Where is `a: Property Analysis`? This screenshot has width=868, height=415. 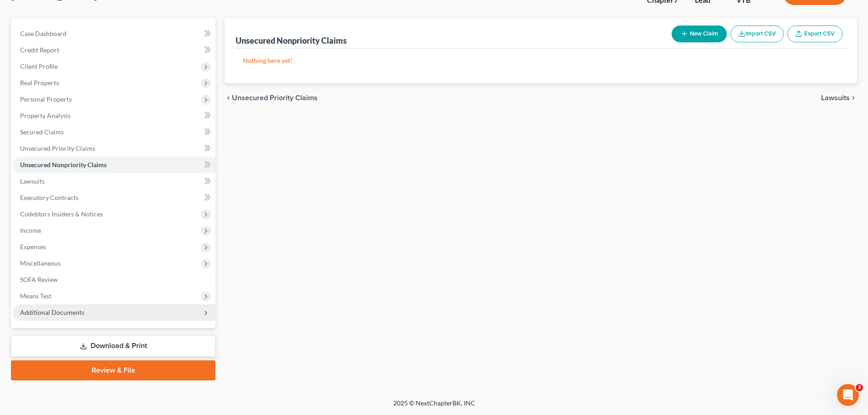
a: Property Analysis is located at coordinates (114, 115).